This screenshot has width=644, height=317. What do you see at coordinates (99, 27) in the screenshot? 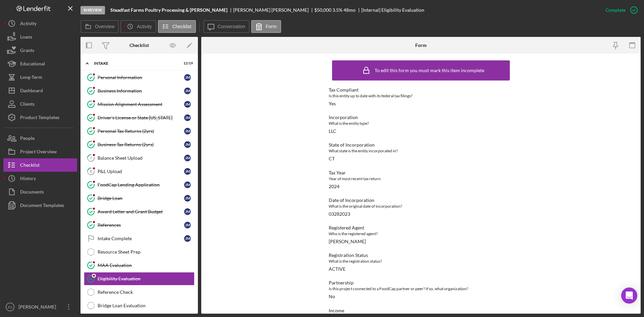
I see `button: Overview` at bounding box center [99, 27].